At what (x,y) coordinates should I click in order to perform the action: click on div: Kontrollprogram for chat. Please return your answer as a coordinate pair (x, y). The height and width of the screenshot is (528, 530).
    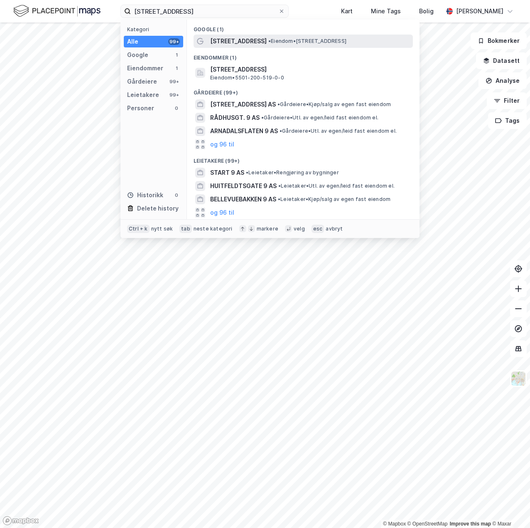
    Looking at the image, I should click on (510, 508).